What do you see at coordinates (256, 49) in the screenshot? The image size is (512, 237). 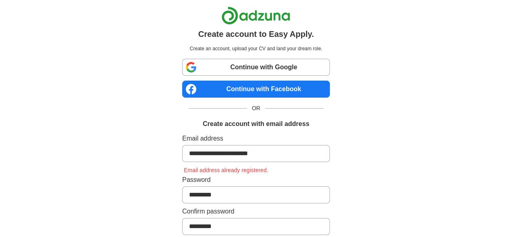 I see `p: Create an account, upload your CV and land your dream role.` at bounding box center [256, 49].